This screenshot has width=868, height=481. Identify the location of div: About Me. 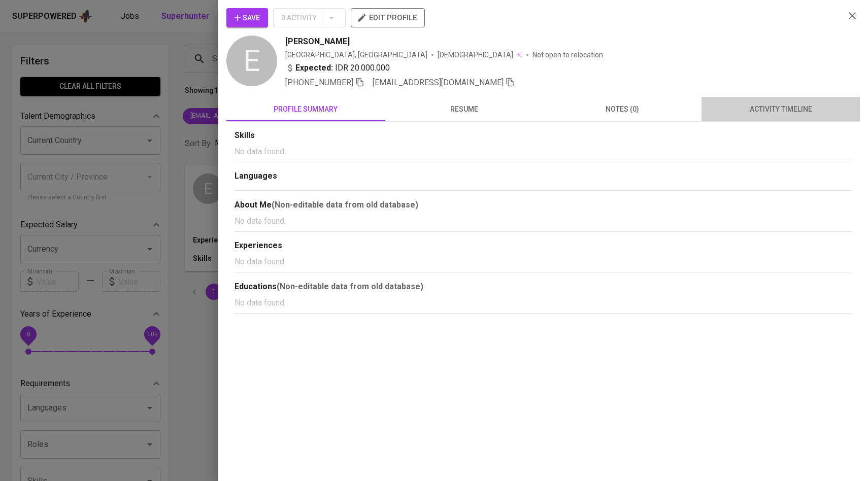
(543, 205).